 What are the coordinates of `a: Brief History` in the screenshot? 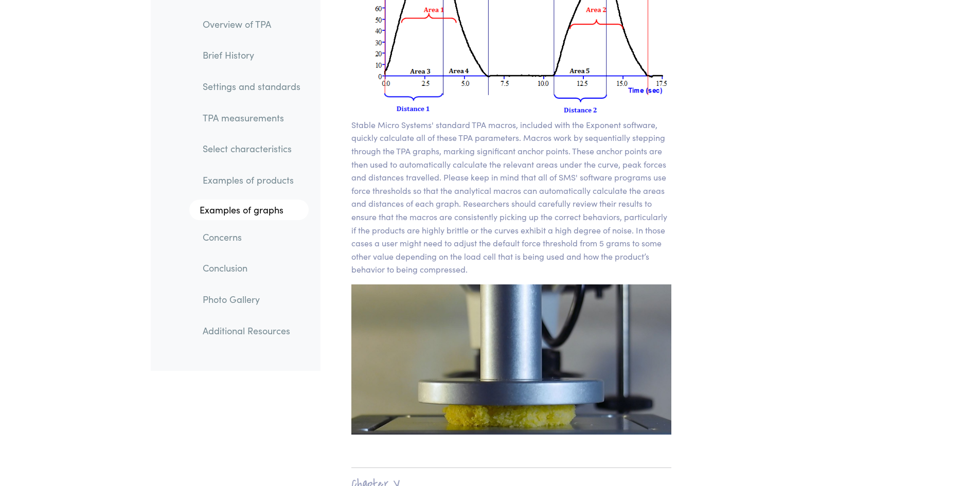 It's located at (251, 55).